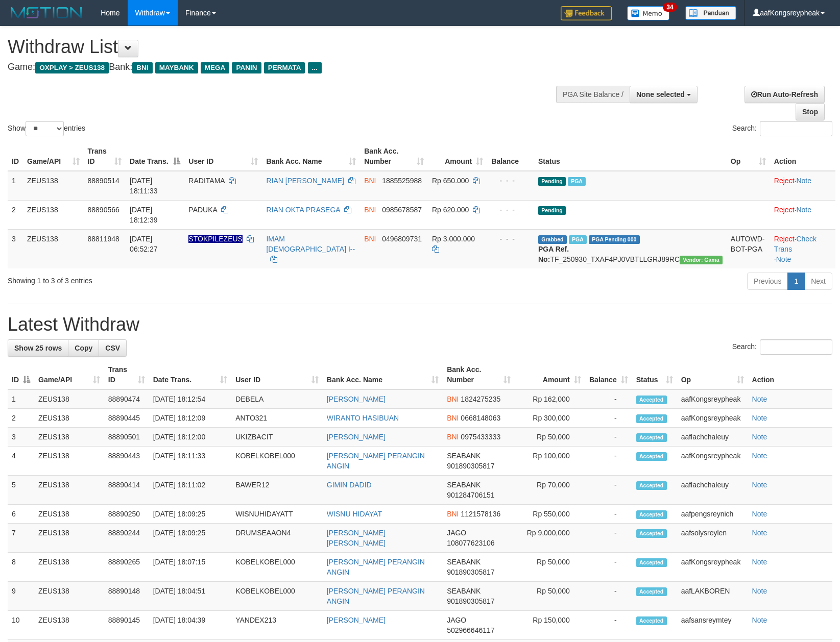  I want to click on span: Nama rekening ada tanda titik/strip, harap diedit, so click(215, 239).